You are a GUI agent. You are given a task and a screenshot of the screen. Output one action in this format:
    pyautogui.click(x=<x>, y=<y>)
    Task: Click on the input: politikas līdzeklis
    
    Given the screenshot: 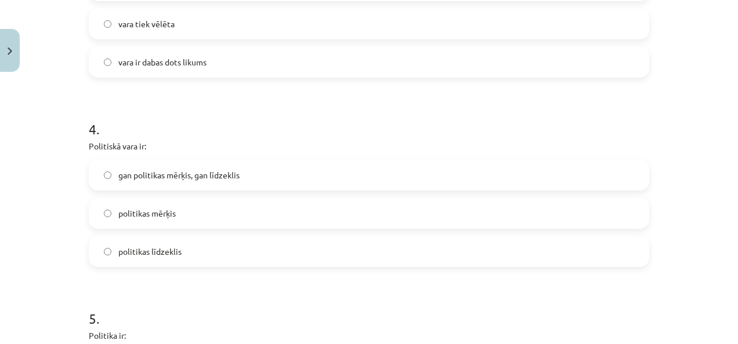 What is the action you would take?
    pyautogui.click(x=107, y=252)
    